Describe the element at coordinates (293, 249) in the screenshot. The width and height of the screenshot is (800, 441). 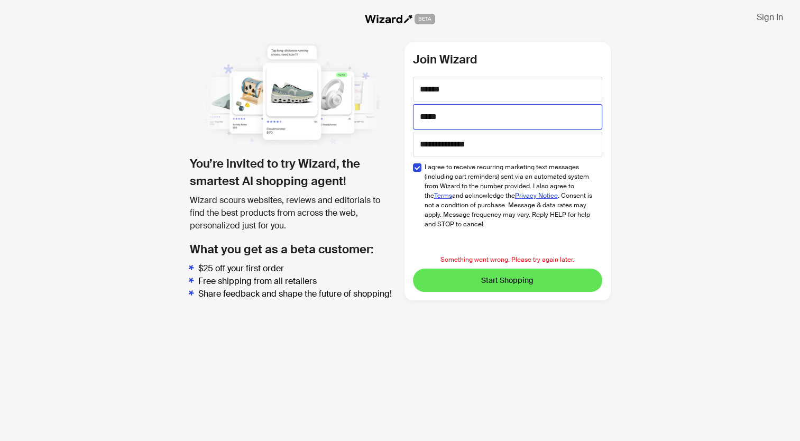
I see `h2: What you get as a beta customer:` at that location.